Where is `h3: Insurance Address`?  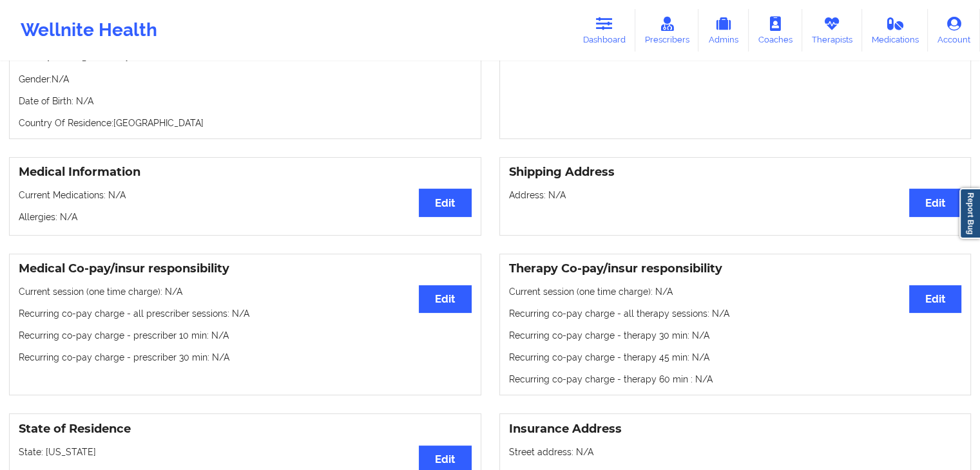 h3: Insurance Address is located at coordinates (735, 429).